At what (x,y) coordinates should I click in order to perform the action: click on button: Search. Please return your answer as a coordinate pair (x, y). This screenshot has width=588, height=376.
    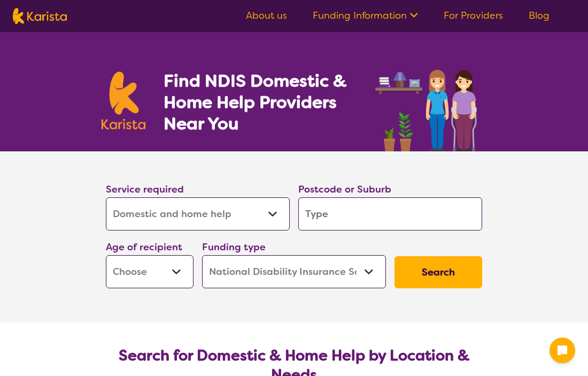
    Looking at the image, I should click on (438, 273).